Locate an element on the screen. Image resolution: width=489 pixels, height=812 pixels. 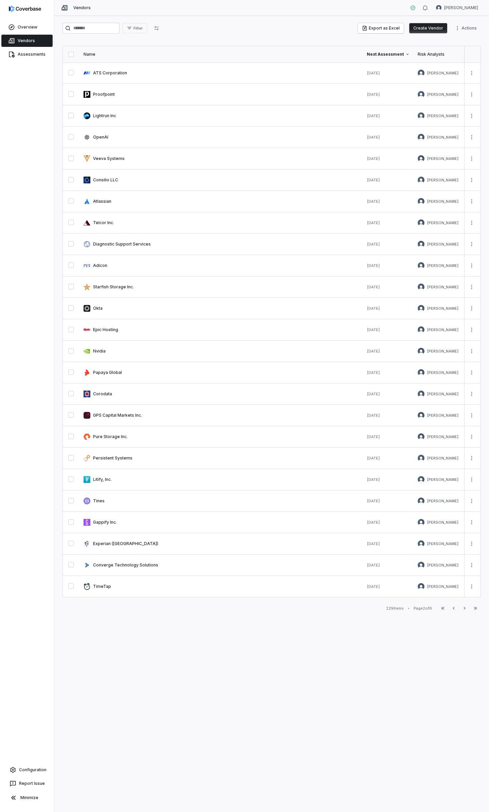
span: Overview is located at coordinates (27, 27).